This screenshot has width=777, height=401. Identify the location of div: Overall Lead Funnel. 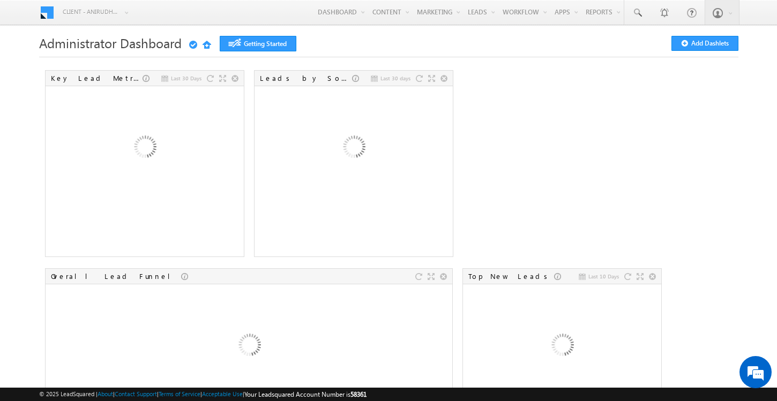
(116, 276).